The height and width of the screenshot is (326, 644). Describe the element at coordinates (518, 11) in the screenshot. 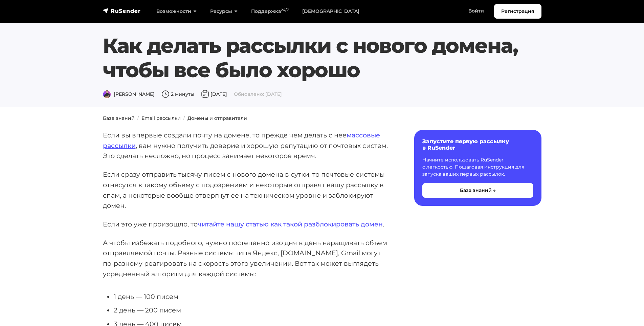

I see `a: Регистрация` at that location.